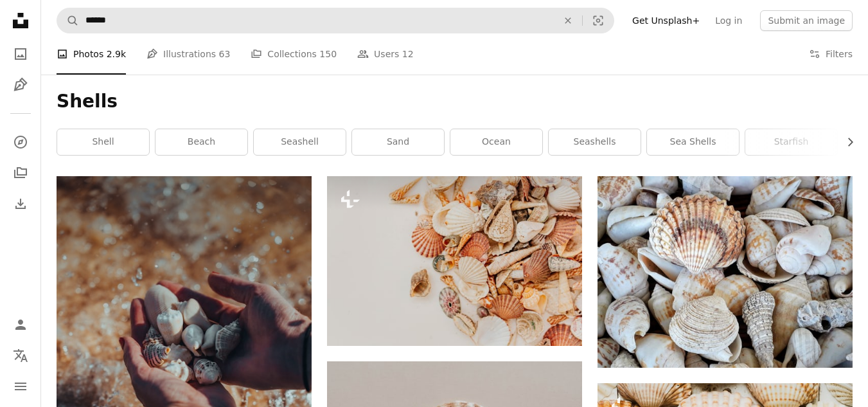 Image resolution: width=868 pixels, height=407 pixels. What do you see at coordinates (729, 21) in the screenshot?
I see `a: Log in` at bounding box center [729, 21].